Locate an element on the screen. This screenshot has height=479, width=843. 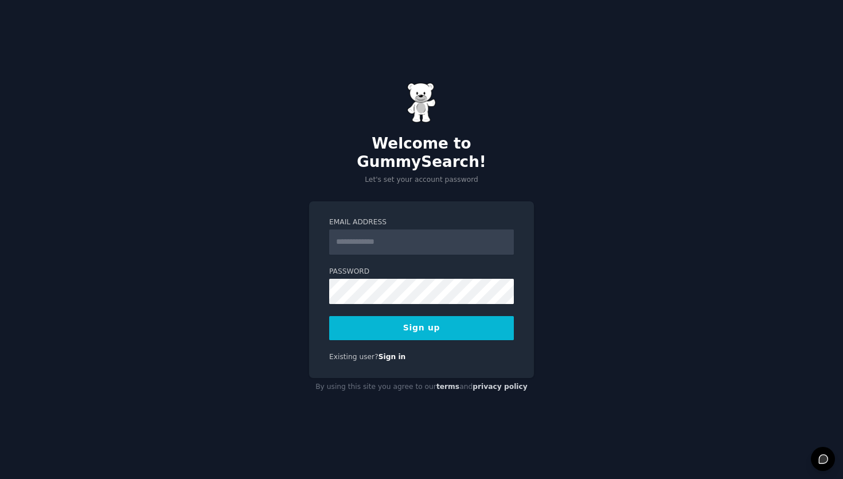
span: Existing user? is located at coordinates (354, 356).